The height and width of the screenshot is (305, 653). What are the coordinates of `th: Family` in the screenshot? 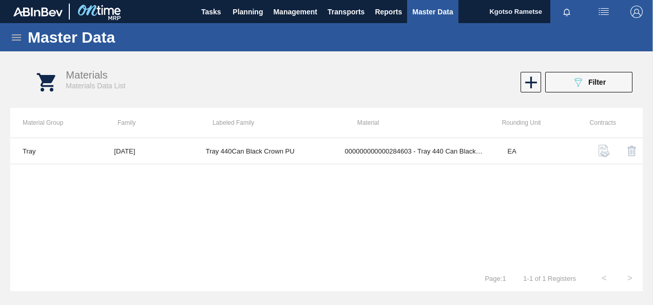 It's located at (152, 123).